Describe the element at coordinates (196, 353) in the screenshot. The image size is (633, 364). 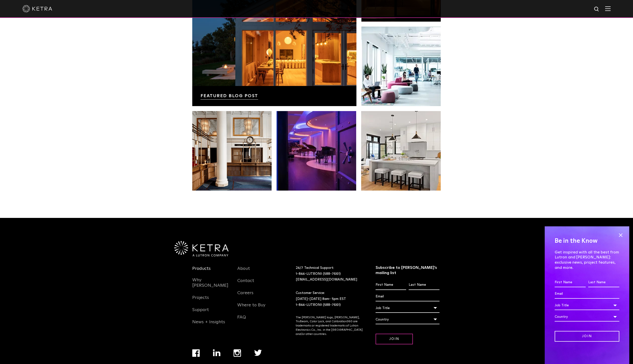
I see `img: facebook` at that location.